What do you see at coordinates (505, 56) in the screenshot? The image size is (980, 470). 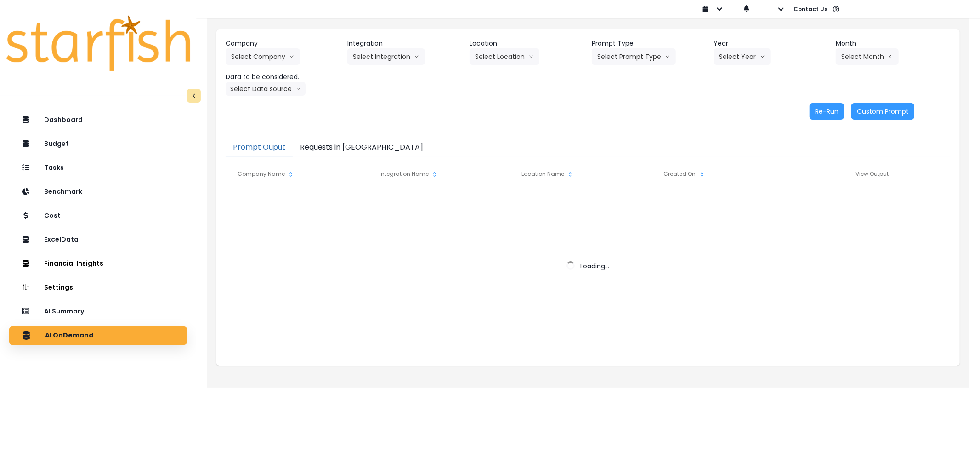 I see `button: Select Locationarrow down line` at bounding box center [505, 56].